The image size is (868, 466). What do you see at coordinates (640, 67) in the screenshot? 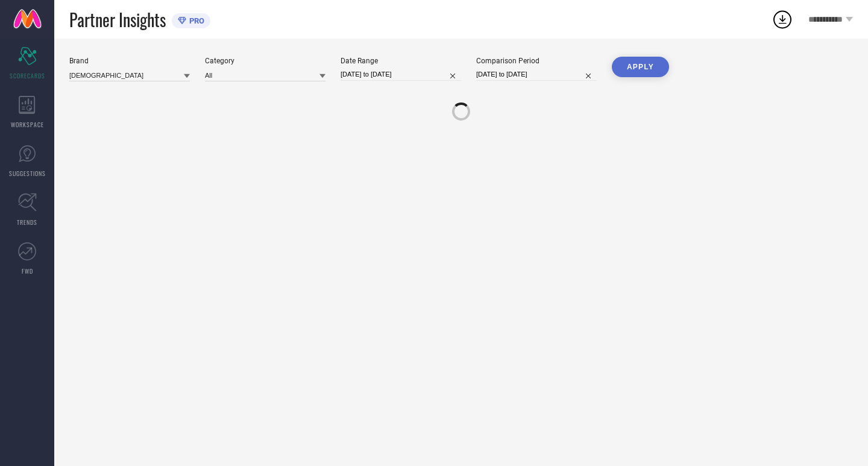
I see `button: APPLY` at bounding box center [640, 67].